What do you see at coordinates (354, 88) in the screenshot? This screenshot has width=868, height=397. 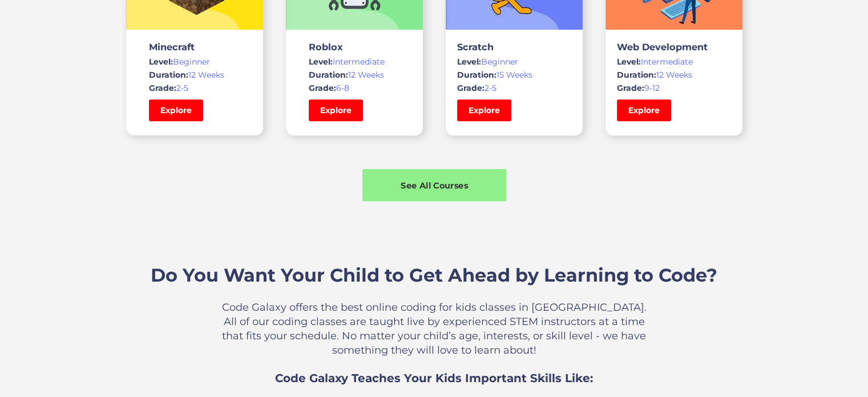 I see `div: 6-8` at bounding box center [354, 88].